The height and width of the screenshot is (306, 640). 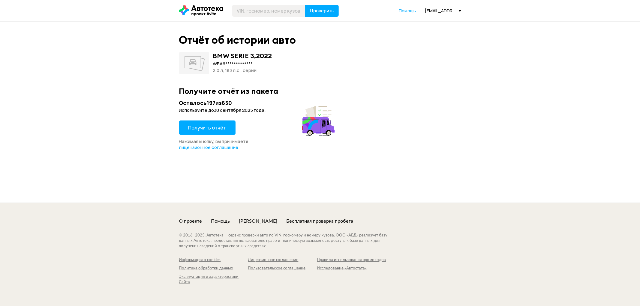 What do you see at coordinates (191, 221) in the screenshot?
I see `a: О проекте` at bounding box center [191, 221].